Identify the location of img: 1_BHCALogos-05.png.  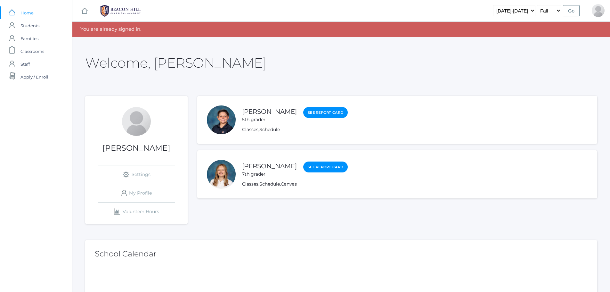
(120, 11).